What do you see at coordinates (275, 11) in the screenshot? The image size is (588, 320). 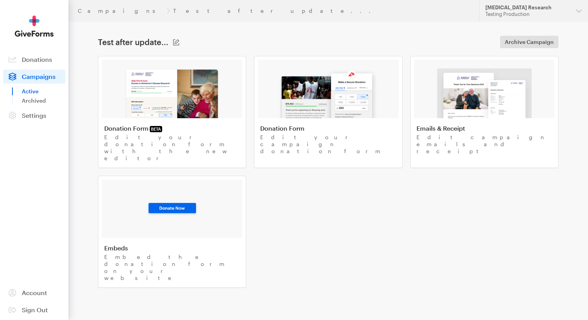 I see `a: Test after update...` at bounding box center [275, 11].